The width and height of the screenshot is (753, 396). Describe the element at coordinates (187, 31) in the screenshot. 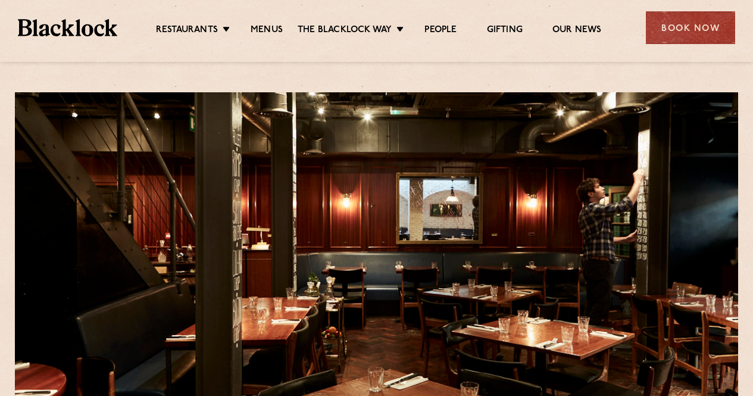

I see `a: Restaurants` at that location.